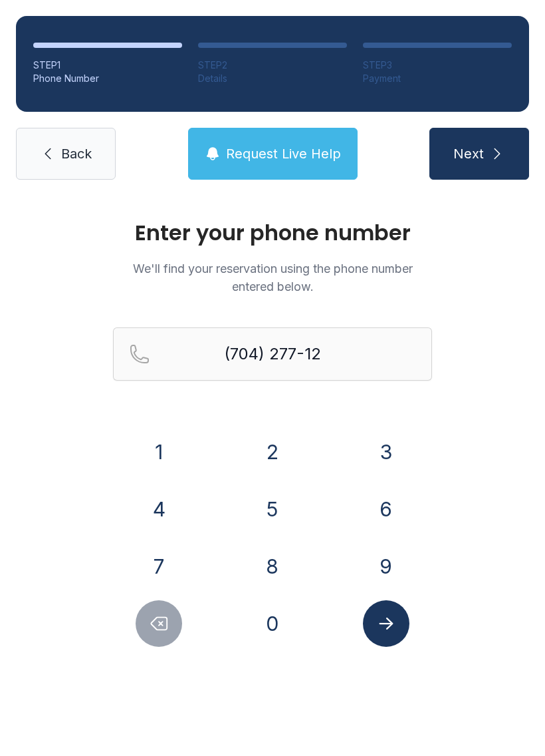 Image resolution: width=545 pixels, height=756 pixels. I want to click on div: STEP 1, so click(108, 65).